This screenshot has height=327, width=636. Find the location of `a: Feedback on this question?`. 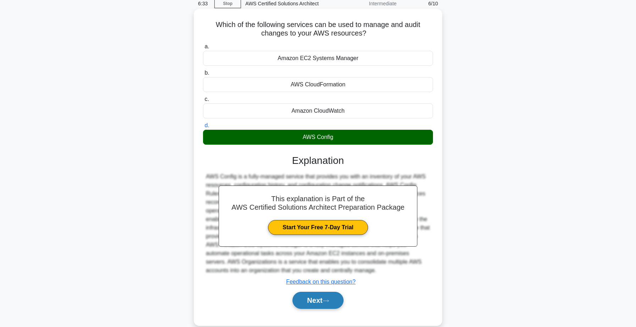

a: Feedback on this question? is located at coordinates (321, 281).